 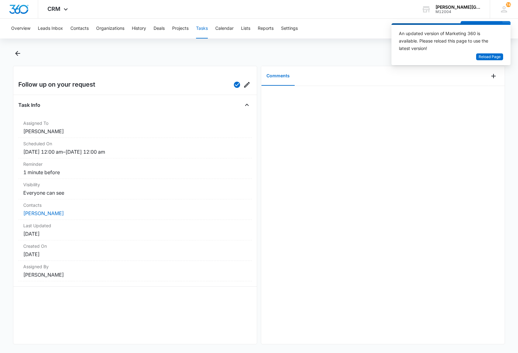 What do you see at coordinates (247, 105) in the screenshot?
I see `button: Close` at bounding box center [247, 105].